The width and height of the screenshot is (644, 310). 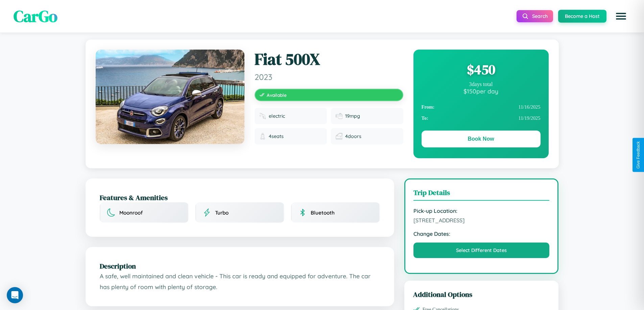 What do you see at coordinates (425, 118) in the screenshot?
I see `strong: To:` at bounding box center [425, 118].